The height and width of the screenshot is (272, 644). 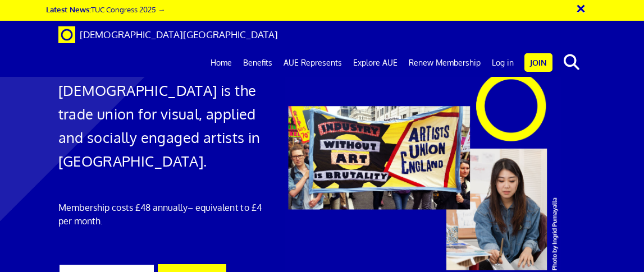 What do you see at coordinates (445, 63) in the screenshot?
I see `a: Renew Membership` at bounding box center [445, 63].